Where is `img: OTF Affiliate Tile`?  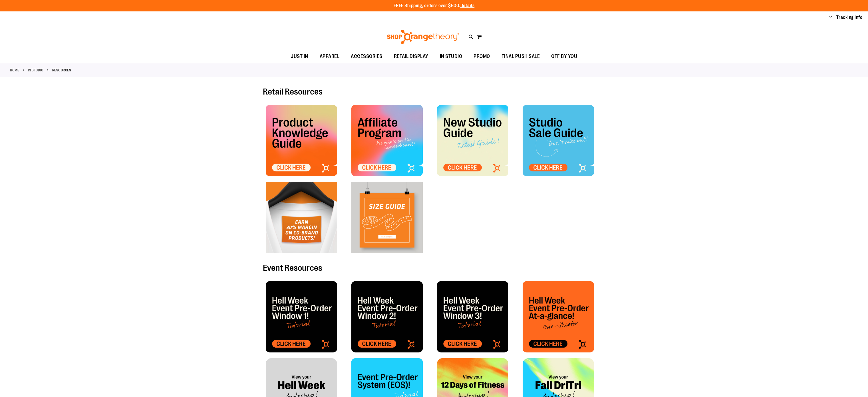
img: OTF Affiliate Tile is located at coordinates (387, 140).